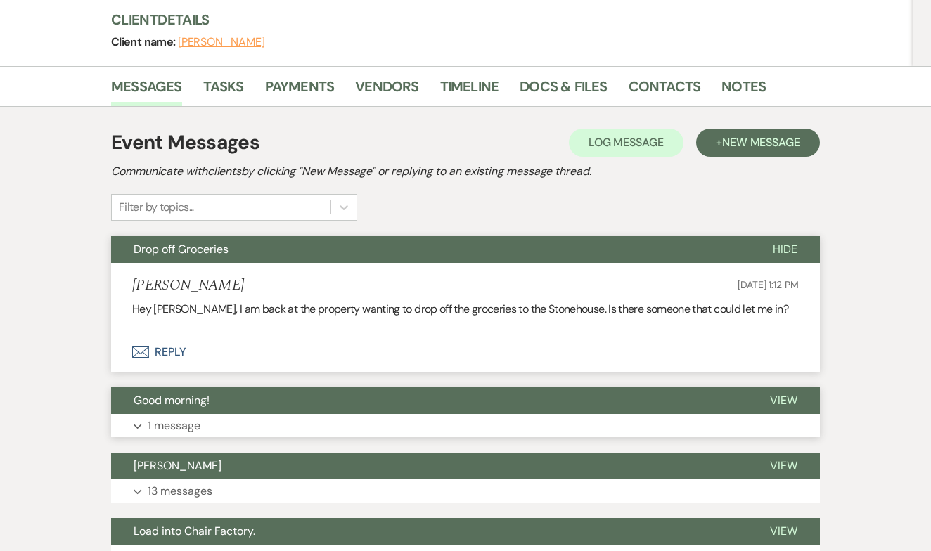  What do you see at coordinates (466, 426) in the screenshot?
I see `button: 1 message` at bounding box center [466, 426].